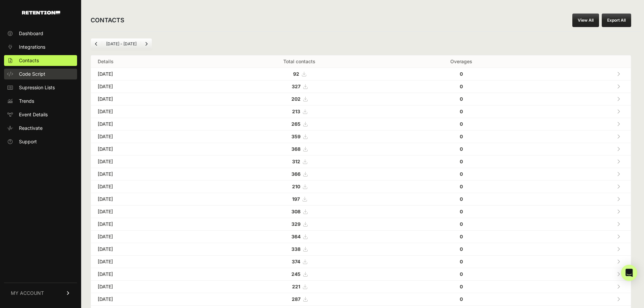 The height and width of the screenshot is (308, 644). I want to click on strong: 374, so click(295, 262).